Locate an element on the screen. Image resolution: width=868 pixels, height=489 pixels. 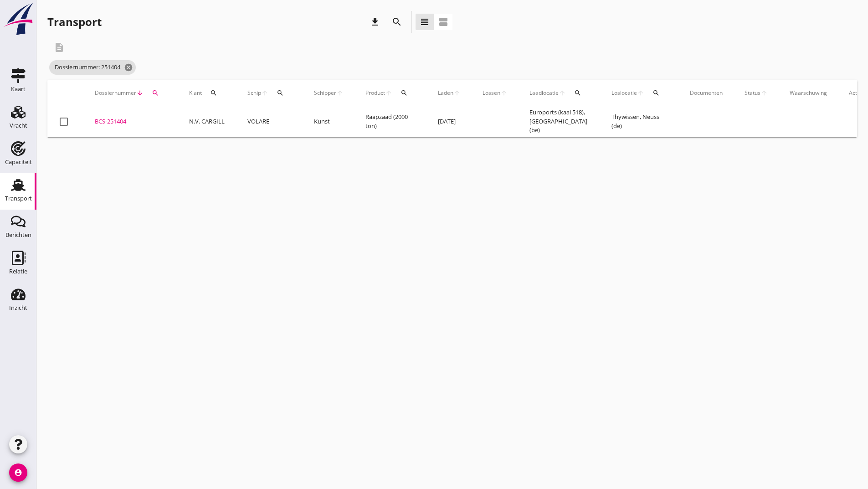
div: Berichten is located at coordinates (18, 235).